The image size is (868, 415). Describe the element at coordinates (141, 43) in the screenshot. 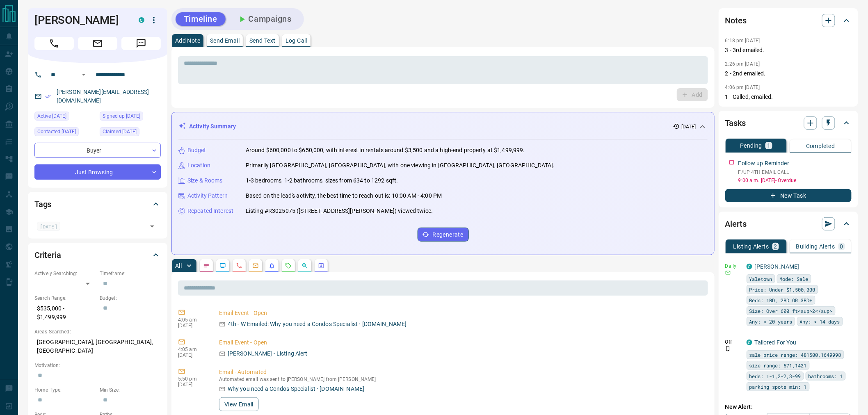

I see `span: Message` at that location.